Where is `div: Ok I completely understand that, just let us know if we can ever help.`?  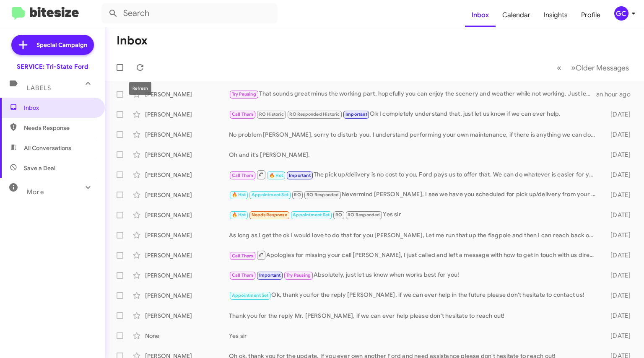
div: Ok I completely understand that, just let us know if we can ever help. is located at coordinates (414, 114).